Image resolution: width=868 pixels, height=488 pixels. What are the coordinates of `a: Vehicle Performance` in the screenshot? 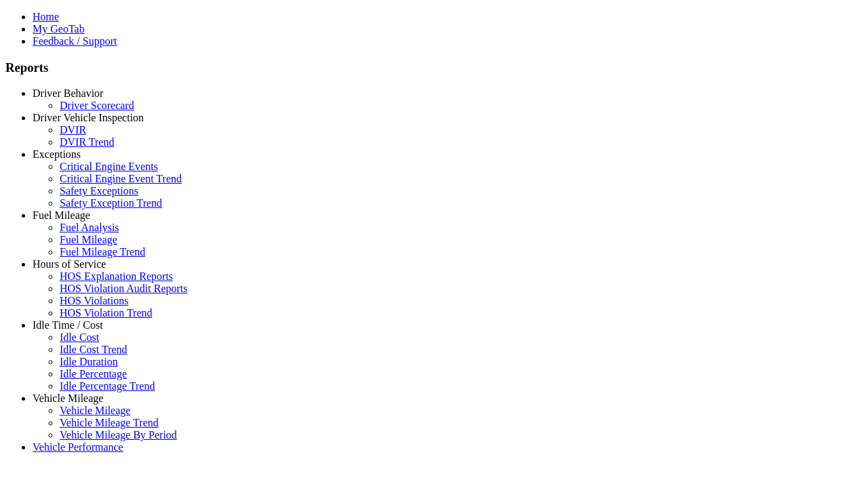 It's located at (78, 447).